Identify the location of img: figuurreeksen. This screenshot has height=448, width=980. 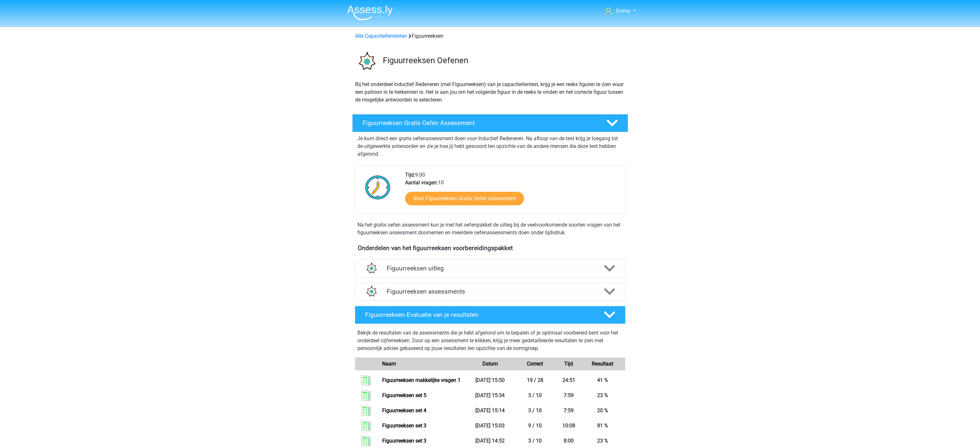
(366, 61).